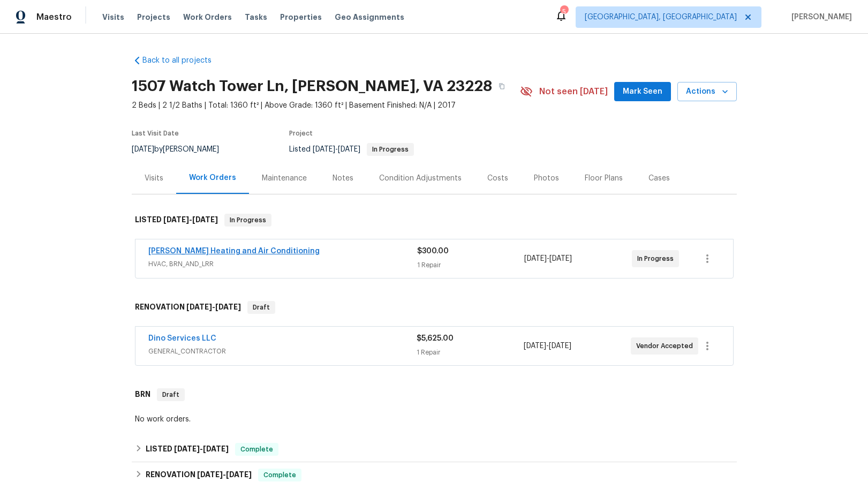  Describe the element at coordinates (546, 179) in the screenshot. I see `div: Photos` at that location.